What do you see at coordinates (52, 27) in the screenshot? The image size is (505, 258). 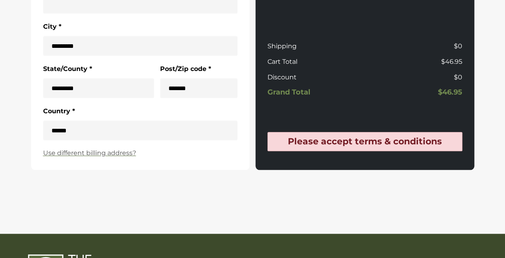 I see `label: City *` at bounding box center [52, 27].